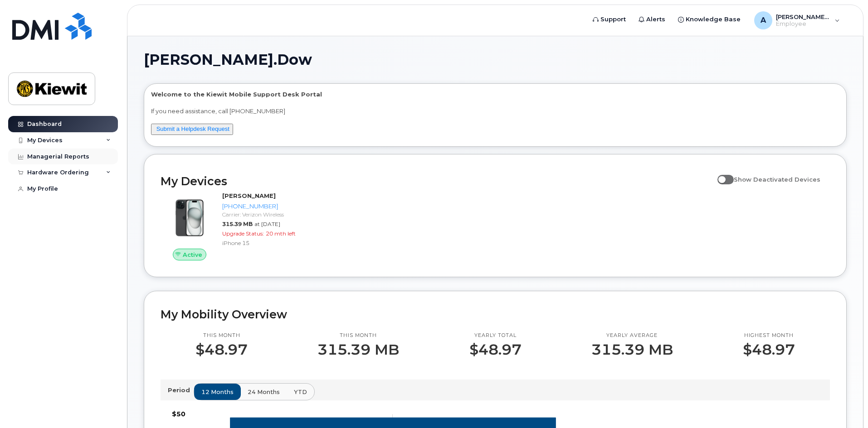 The image size is (868, 428). What do you see at coordinates (495, 336) in the screenshot?
I see `p: Yearly total` at bounding box center [495, 336].